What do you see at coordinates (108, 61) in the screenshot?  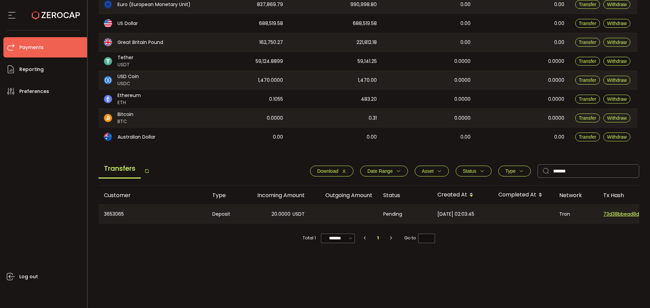 I see `img: usdt_portfolio.svg` at bounding box center [108, 61].